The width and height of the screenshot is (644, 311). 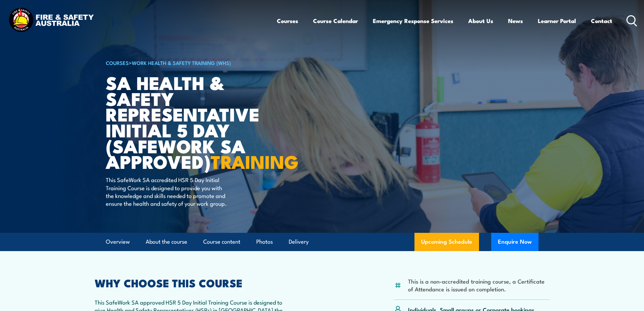 I want to click on a: News, so click(x=516, y=21).